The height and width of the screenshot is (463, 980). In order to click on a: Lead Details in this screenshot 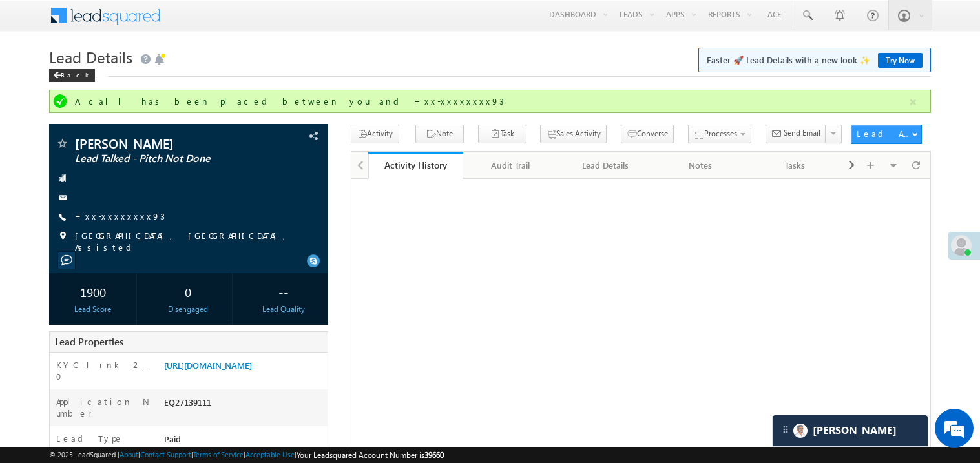, I will do `click(605, 165)`.